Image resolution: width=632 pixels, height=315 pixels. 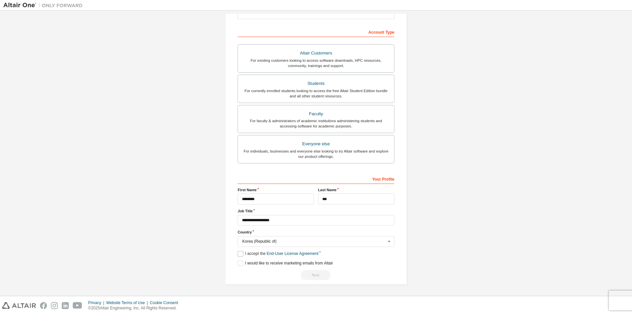 What do you see at coordinates (285, 264) in the screenshot?
I see `label: I would like to receive marketing emails from Altair` at bounding box center [285, 264].